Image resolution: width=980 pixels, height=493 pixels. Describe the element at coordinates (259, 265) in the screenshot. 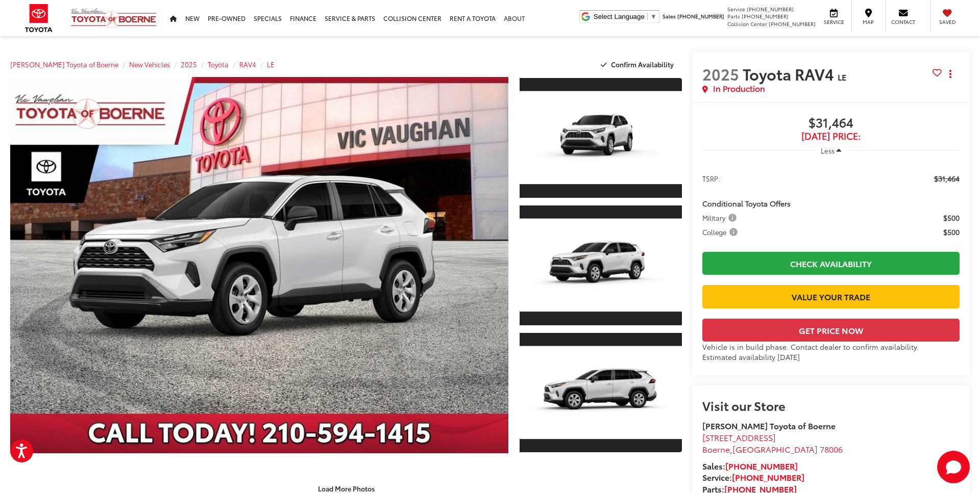

I see `a: Expand Photo 0` at that location.